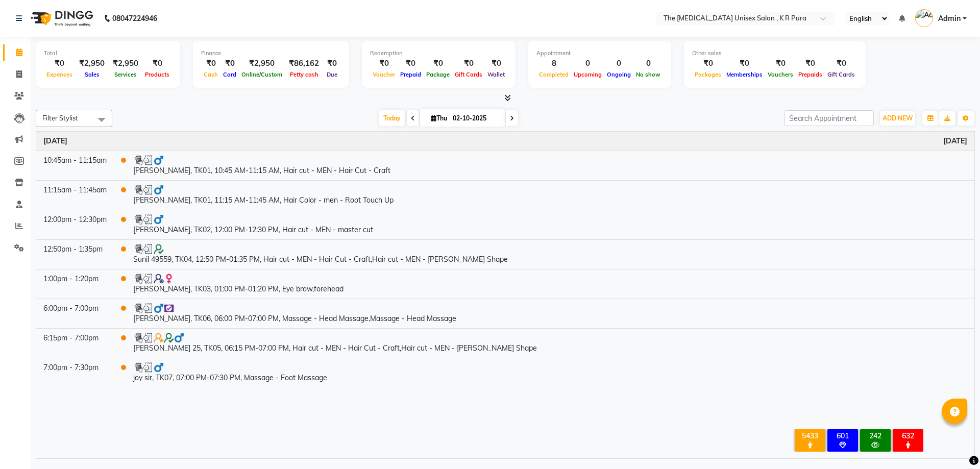 This screenshot has width=980, height=469. Describe the element at coordinates (897, 119) in the screenshot. I see `button: ADD NEW` at that location.